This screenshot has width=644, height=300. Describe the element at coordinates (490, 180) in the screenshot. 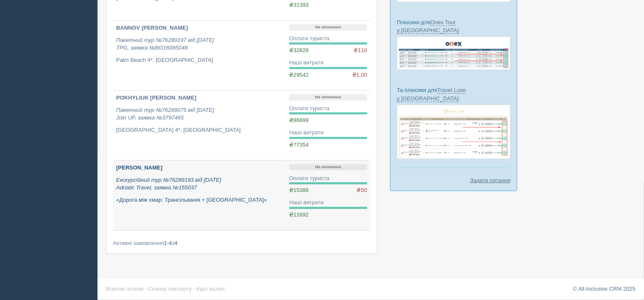

I see `a: Задати питання` at that location.